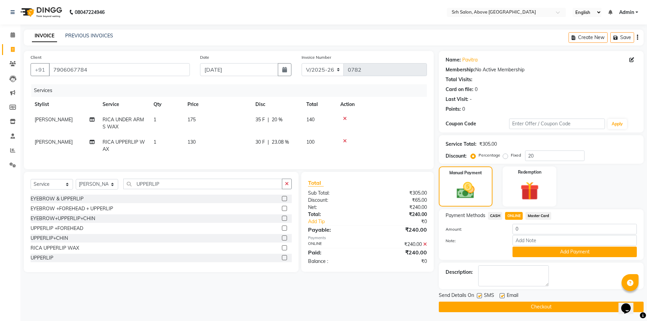  What do you see at coordinates (513, 296) in the screenshot?
I see `span: Email` at bounding box center [513, 296].